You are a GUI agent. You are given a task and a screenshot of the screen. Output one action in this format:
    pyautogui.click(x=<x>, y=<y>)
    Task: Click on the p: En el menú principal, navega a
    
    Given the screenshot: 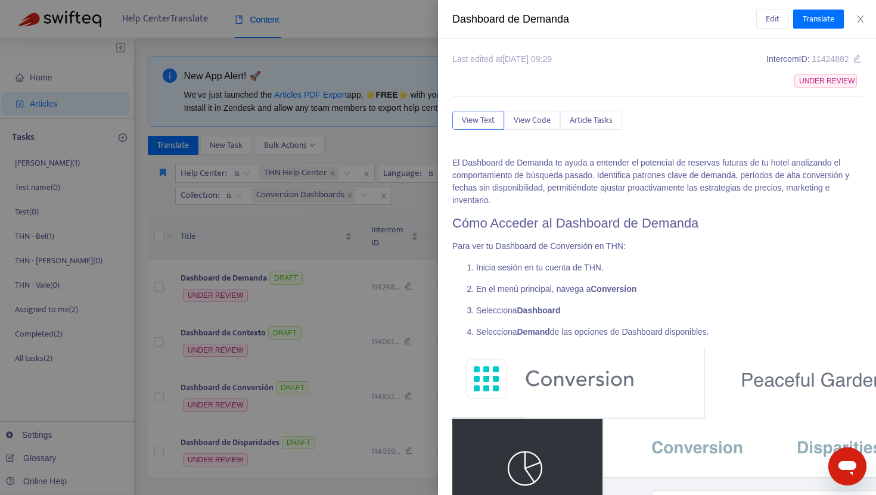 What is the action you would take?
    pyautogui.click(x=669, y=289)
    